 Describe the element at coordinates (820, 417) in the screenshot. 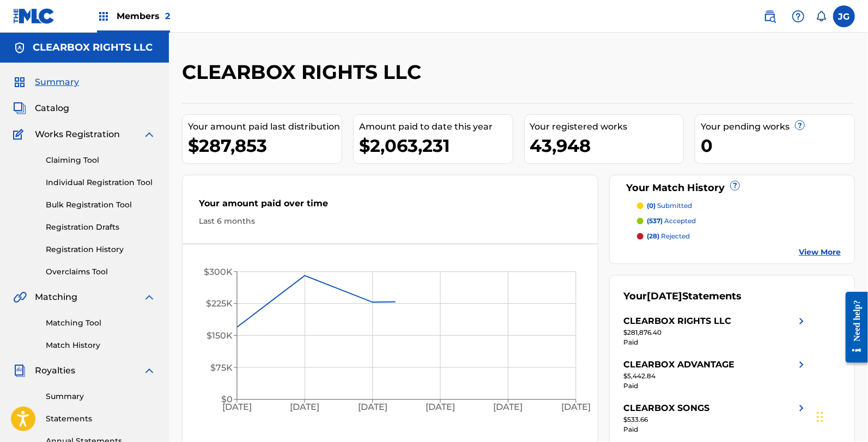

I see `div: Drag` at that location.